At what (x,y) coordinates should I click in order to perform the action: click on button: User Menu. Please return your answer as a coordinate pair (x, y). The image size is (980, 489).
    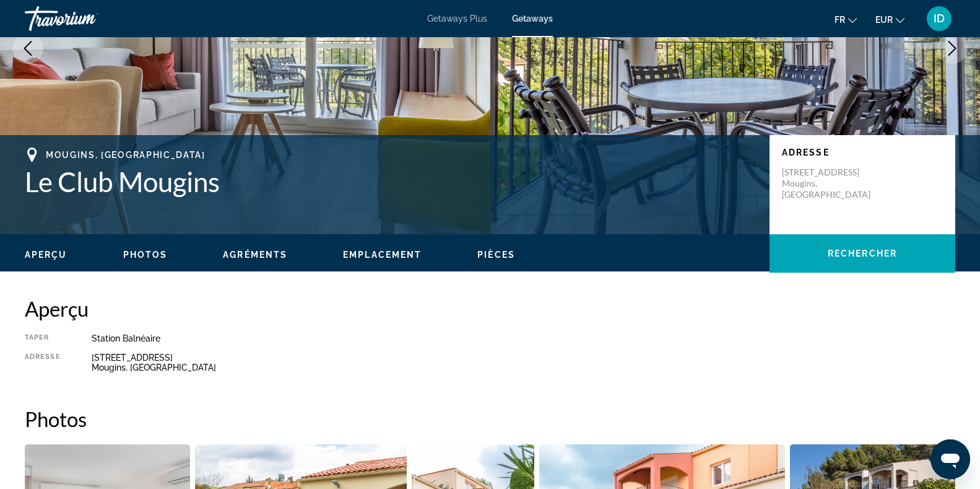
    Looking at the image, I should click on (939, 19).